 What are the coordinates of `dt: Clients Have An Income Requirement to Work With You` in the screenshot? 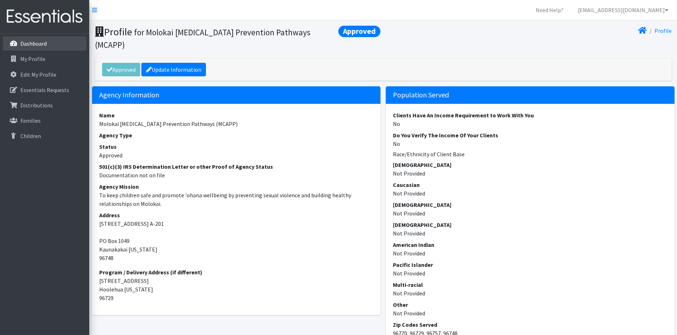 It's located at (530, 115).